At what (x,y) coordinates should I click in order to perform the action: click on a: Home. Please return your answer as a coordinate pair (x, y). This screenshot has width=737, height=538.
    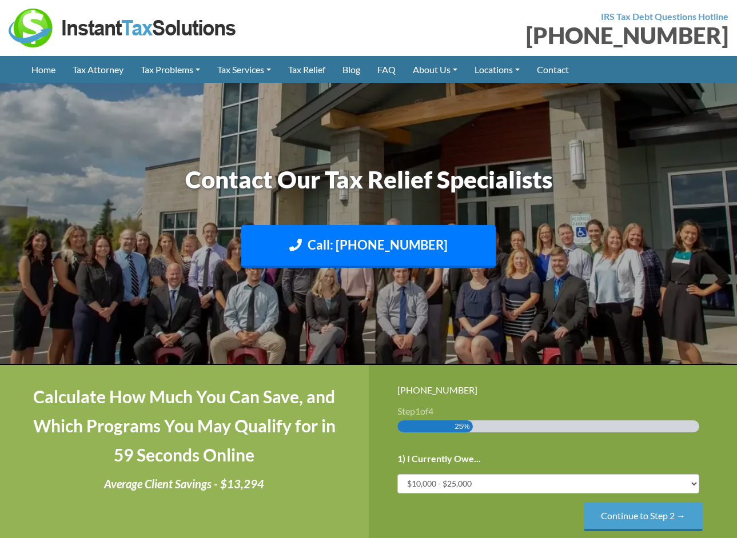
    Looking at the image, I should click on (43, 69).